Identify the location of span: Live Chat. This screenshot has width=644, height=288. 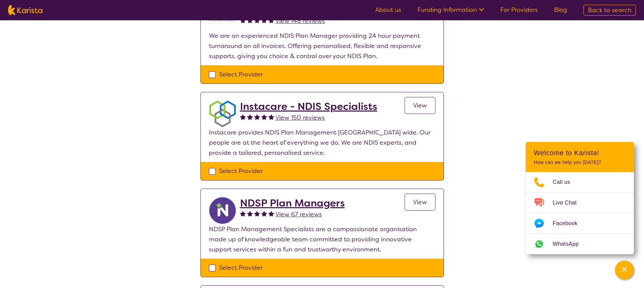
(569, 203).